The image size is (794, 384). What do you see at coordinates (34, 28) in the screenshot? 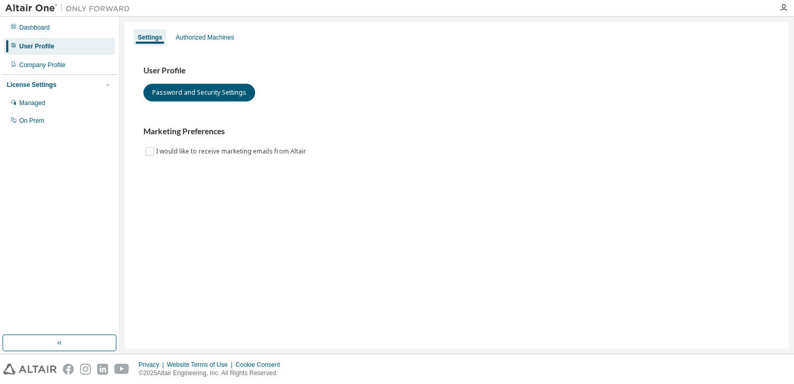
I see `div: Dashboard` at bounding box center [34, 28].